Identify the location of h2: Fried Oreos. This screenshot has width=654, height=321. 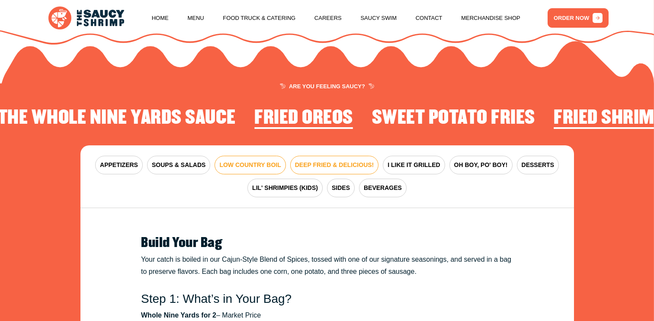
(304, 118).